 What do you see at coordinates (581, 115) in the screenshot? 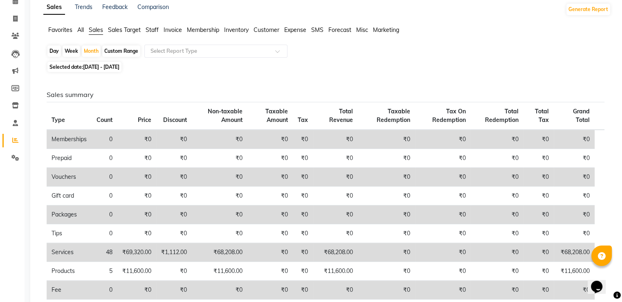
I see `span: Grand Total` at bounding box center [581, 115].